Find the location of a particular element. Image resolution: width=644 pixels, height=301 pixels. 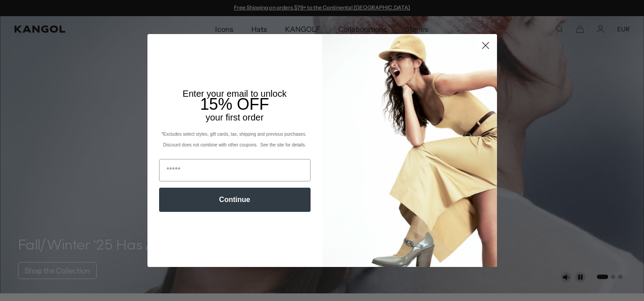

span: Enter your email to unlock is located at coordinates (235, 94).